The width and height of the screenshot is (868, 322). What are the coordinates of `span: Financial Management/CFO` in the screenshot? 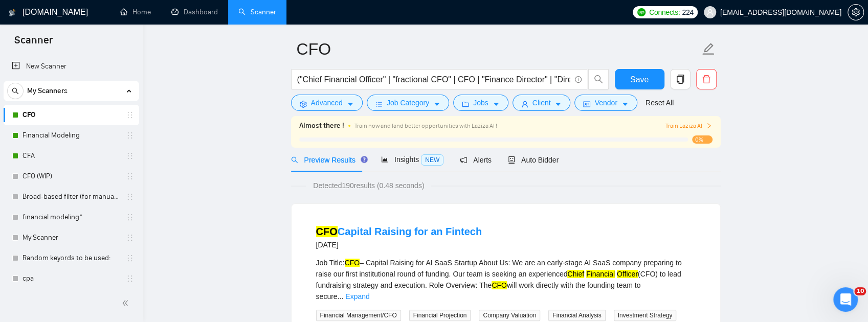 It's located at (359, 315).